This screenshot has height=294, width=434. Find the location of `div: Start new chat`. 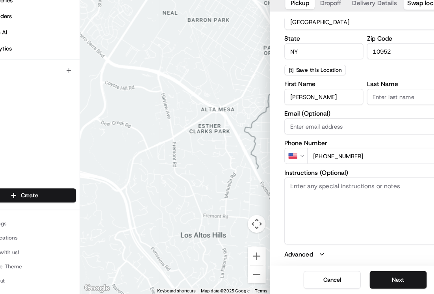

div: Start new chat is located at coordinates (78, 80).